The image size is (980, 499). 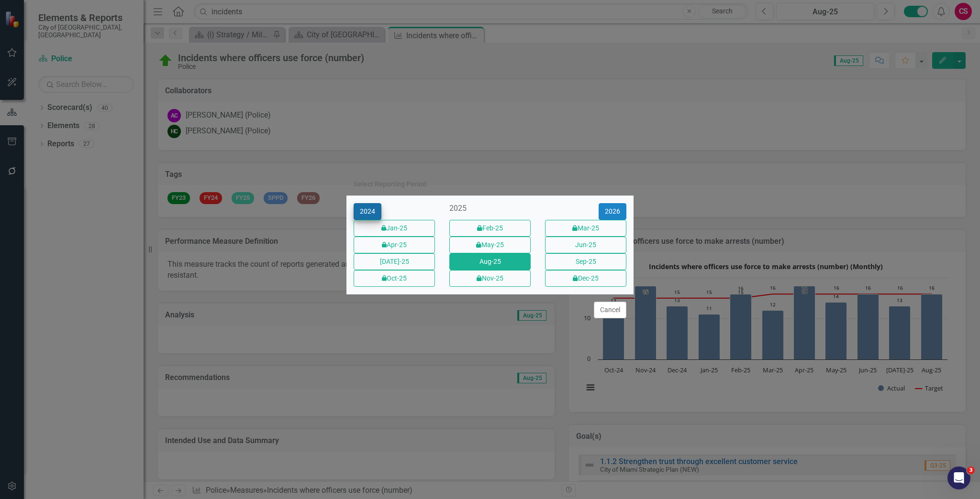 I want to click on button: Cancel, so click(x=610, y=310).